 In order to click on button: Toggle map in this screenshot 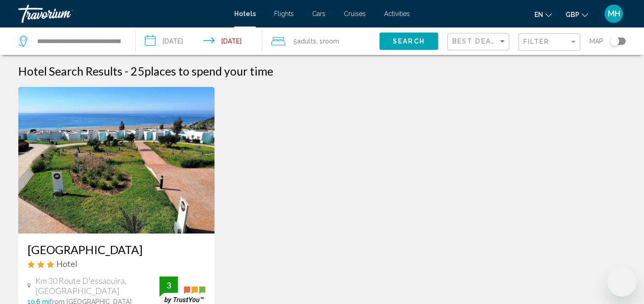, I will do `click(614, 42)`.